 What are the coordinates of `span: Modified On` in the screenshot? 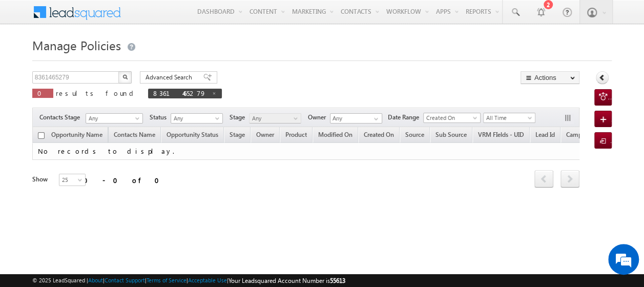 It's located at (335, 134).